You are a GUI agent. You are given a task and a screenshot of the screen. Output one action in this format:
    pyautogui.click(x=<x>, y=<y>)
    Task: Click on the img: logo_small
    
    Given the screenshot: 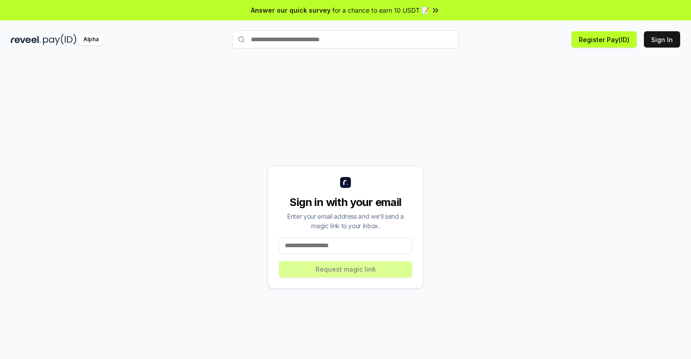 What is the action you would take?
    pyautogui.click(x=346, y=183)
    